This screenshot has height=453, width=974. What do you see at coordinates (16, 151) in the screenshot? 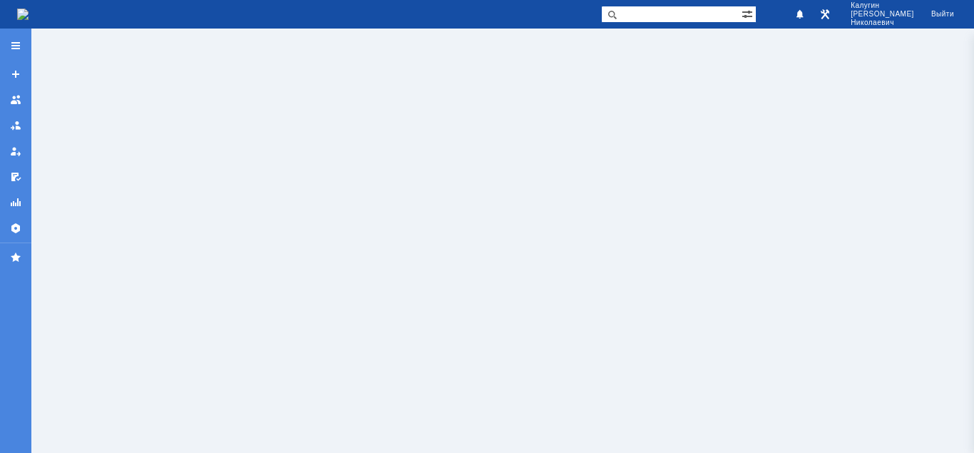
I see `a: Мои заявки` at bounding box center [16, 151].